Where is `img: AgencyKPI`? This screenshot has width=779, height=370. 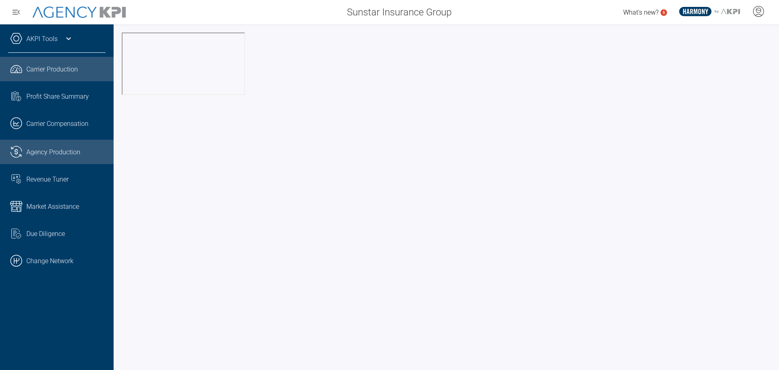
img: AgencyKPI is located at coordinates (79, 12).